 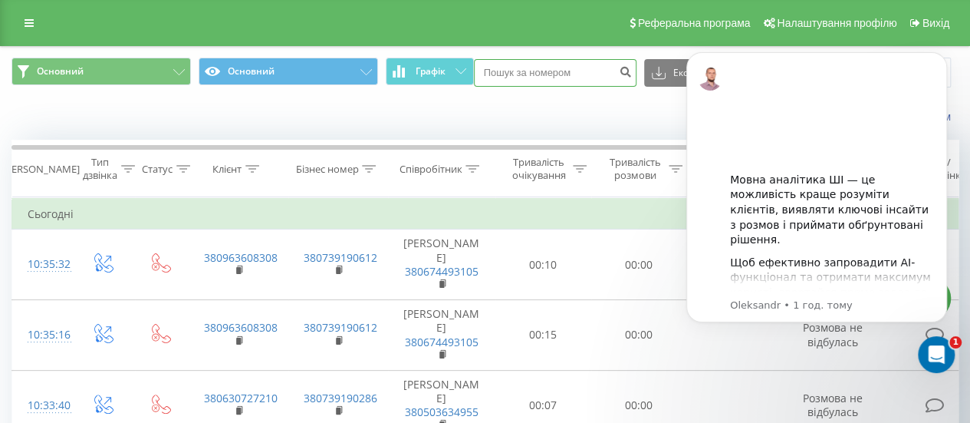 I want to click on div: message notification from Oleksandr, 1 год. тому. Мовна аналітика ШІ — це можливість краще розумі..., so click(x=153, y=158).